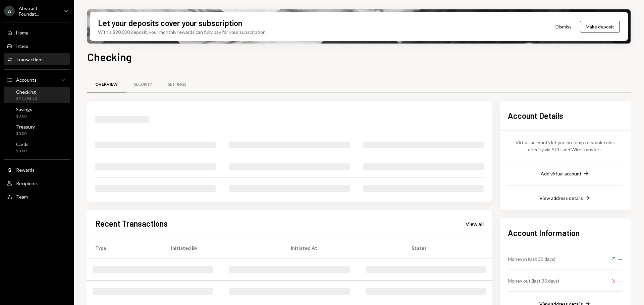 The image size is (644, 305). What do you see at coordinates (565, 115) in the screenshot?
I see `h2: Account Details` at bounding box center [565, 115].